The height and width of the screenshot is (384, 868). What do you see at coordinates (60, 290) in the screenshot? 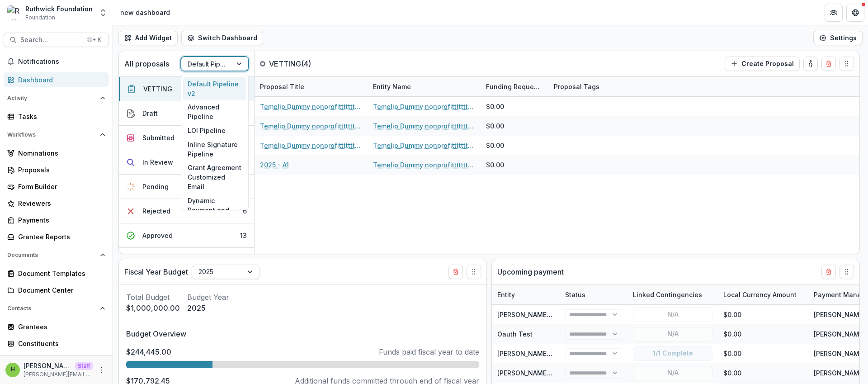
I see `div: Document Center` at bounding box center [60, 290].